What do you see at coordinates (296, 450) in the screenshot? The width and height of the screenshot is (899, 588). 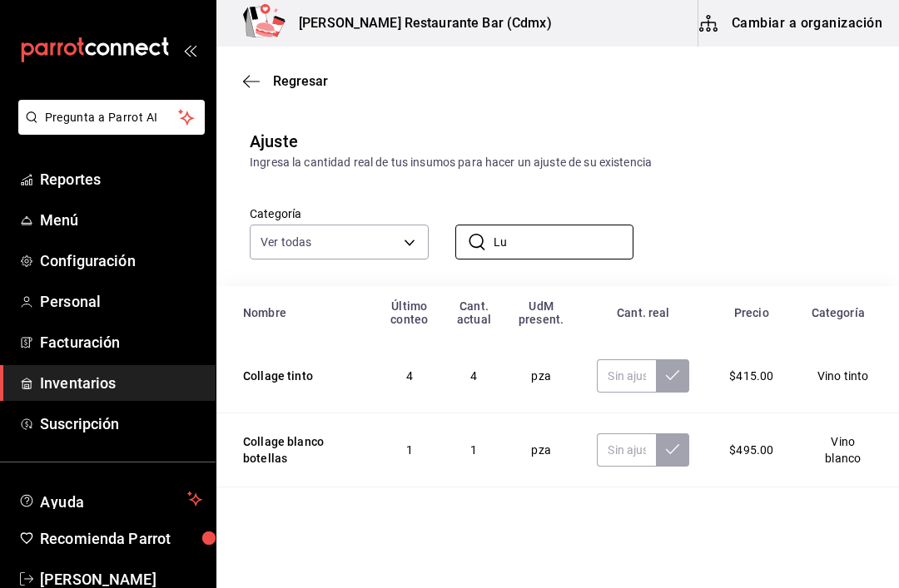 I see `td: Collage blanco botellas` at bounding box center [296, 450].